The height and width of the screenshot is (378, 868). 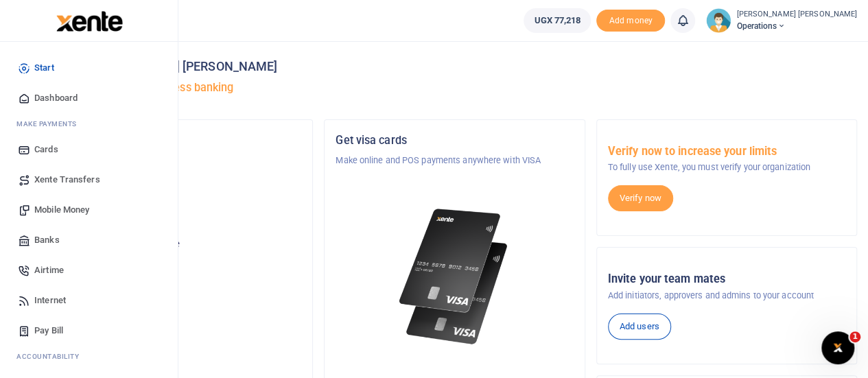 I want to click on p: HOSTALITE, so click(x=182, y=161).